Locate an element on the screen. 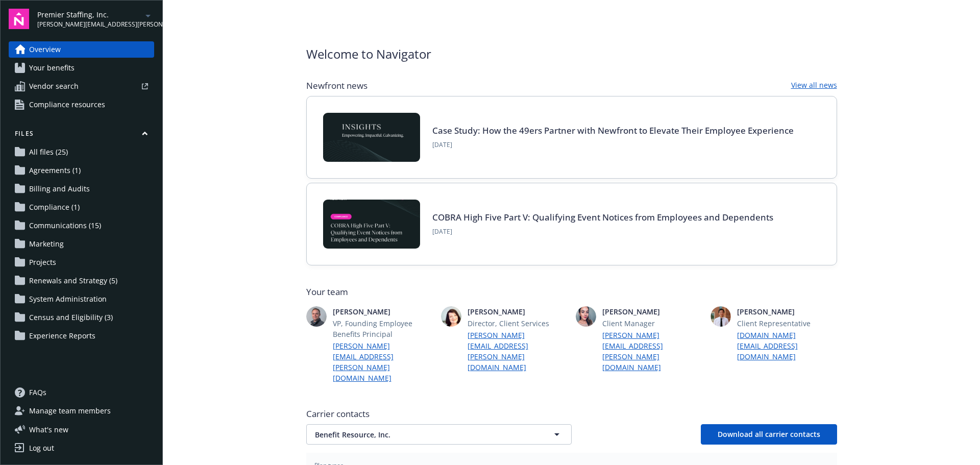 This screenshot has width=980, height=465. span: Client Manager is located at coordinates (652, 323).